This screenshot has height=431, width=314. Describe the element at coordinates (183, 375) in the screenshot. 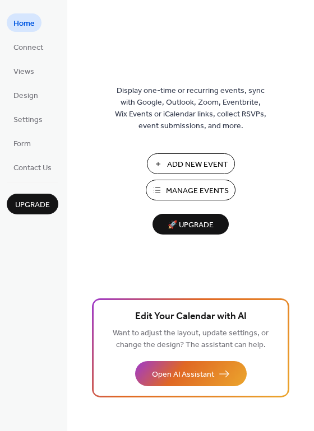

I see `span: Open AI Assistant` at that location.